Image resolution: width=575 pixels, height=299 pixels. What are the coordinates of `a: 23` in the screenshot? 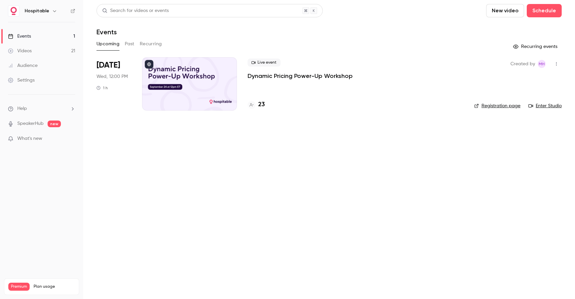 It's located at (256, 105).